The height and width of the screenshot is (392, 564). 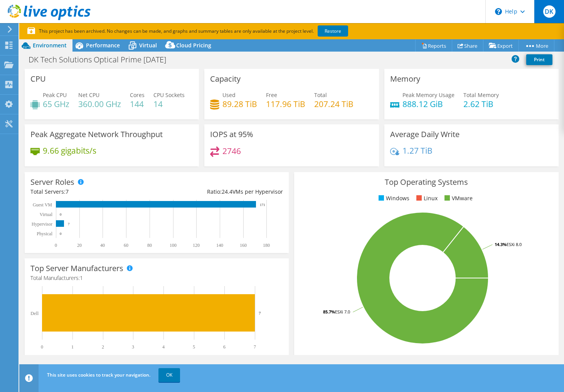 What do you see at coordinates (458, 198) in the screenshot?
I see `li: VMware` at bounding box center [458, 198].